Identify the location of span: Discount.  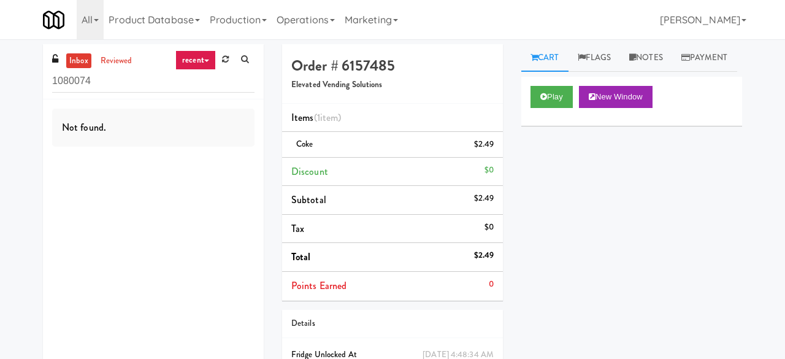
(310, 171).